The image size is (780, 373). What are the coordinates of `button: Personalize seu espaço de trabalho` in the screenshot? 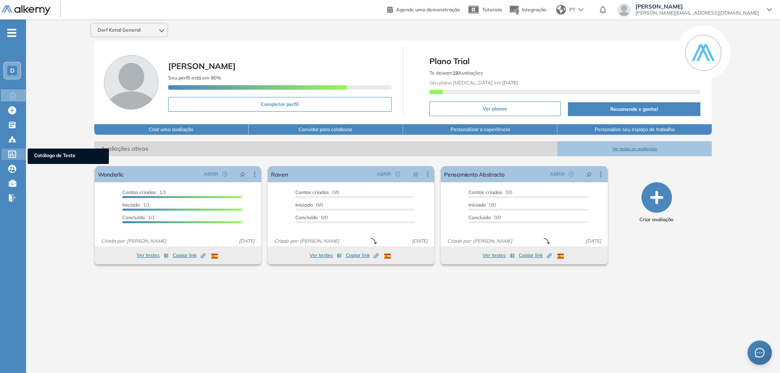 It's located at (635, 130).